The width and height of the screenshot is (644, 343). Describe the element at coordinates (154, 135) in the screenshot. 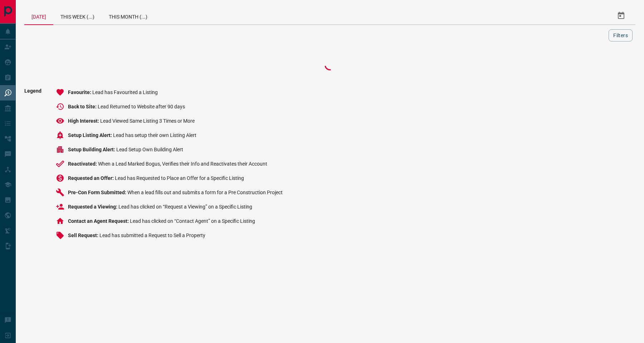

I see `span: Lead has setup their own Listing Alert` at that location.